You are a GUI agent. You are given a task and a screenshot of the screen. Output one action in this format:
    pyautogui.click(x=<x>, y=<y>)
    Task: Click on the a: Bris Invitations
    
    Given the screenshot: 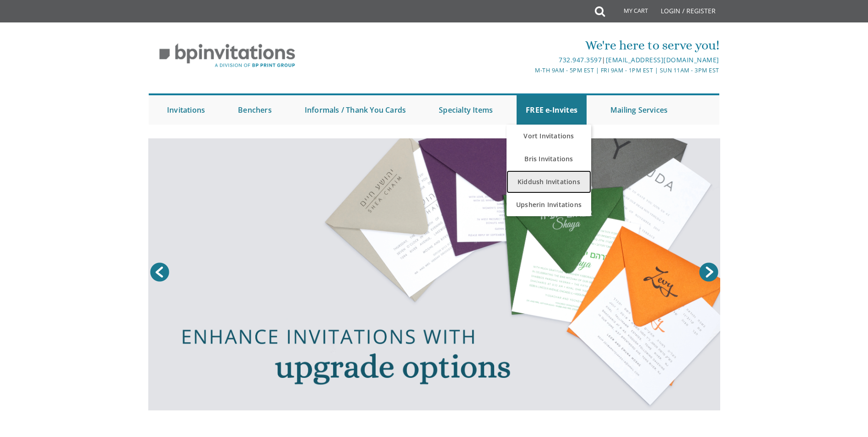 What is the action you would take?
    pyautogui.click(x=549, y=159)
    